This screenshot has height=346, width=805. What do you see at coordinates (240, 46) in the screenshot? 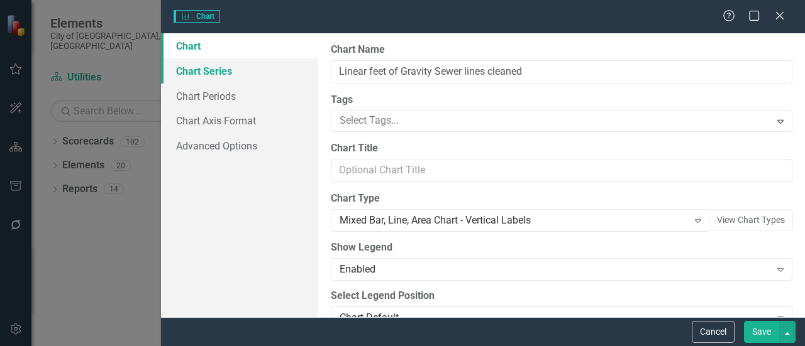
I see `a: Chart` at bounding box center [240, 46].